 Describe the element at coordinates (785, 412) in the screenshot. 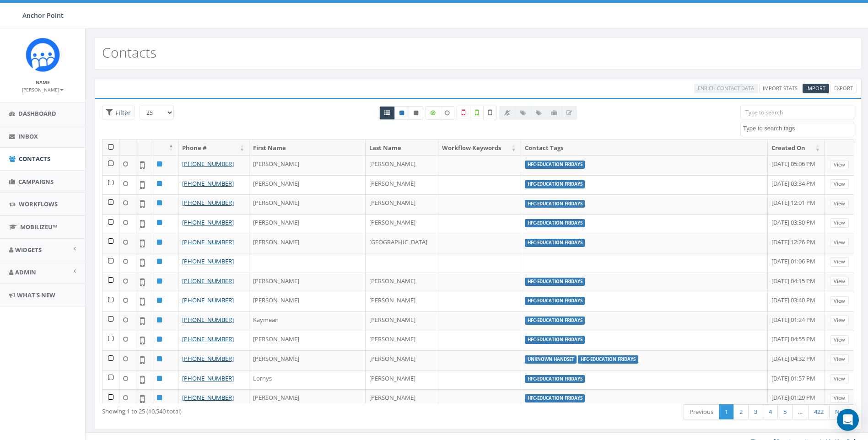

I see `a: 5` at that location.